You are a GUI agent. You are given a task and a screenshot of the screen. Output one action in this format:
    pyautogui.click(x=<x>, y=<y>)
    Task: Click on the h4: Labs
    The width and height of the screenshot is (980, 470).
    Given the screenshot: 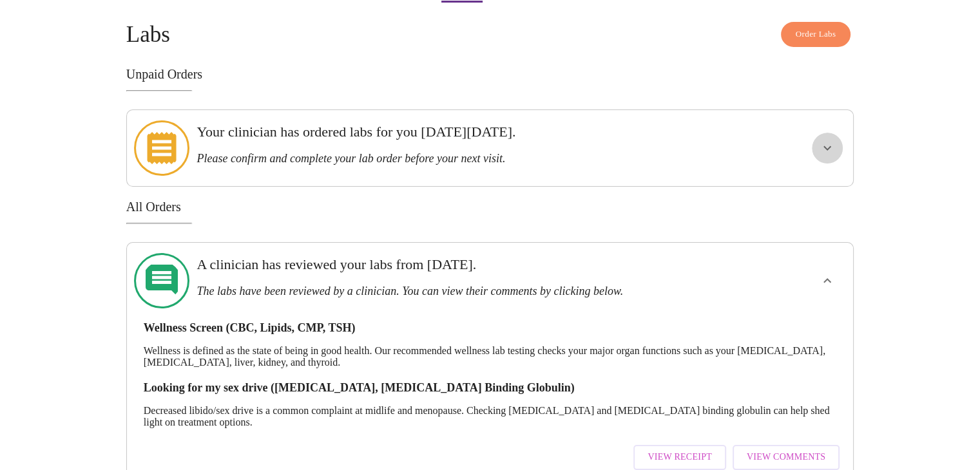 What is the action you would take?
    pyautogui.click(x=490, y=35)
    